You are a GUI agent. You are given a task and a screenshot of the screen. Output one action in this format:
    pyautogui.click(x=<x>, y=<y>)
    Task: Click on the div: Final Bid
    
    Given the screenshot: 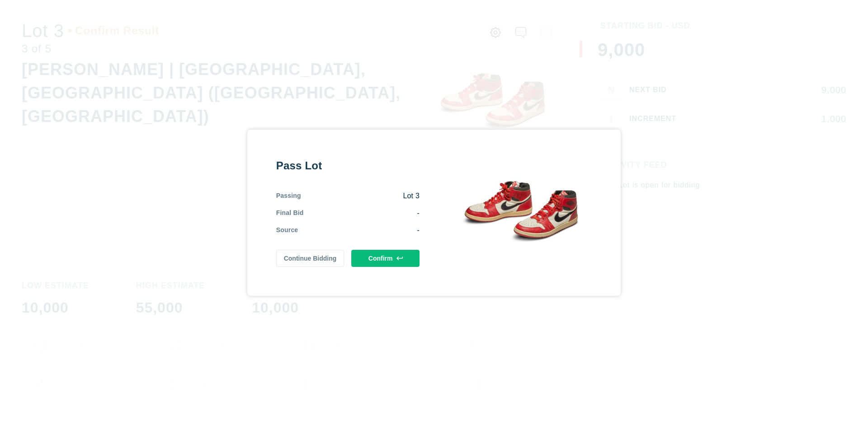 What is the action you would take?
    pyautogui.click(x=290, y=213)
    